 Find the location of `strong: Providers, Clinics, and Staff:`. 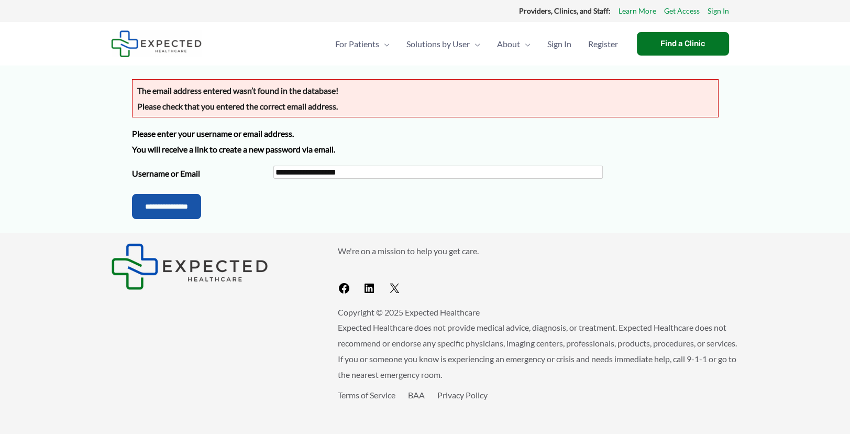

strong: Providers, Clinics, and Staff: is located at coordinates (565, 10).